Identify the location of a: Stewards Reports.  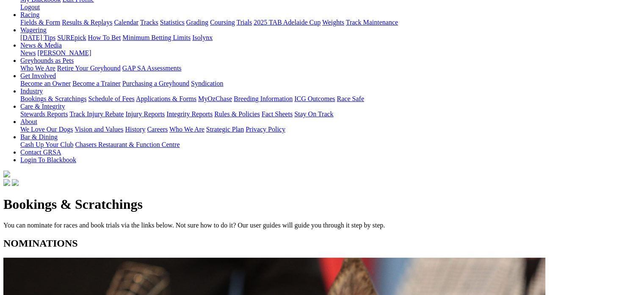
(44, 114).